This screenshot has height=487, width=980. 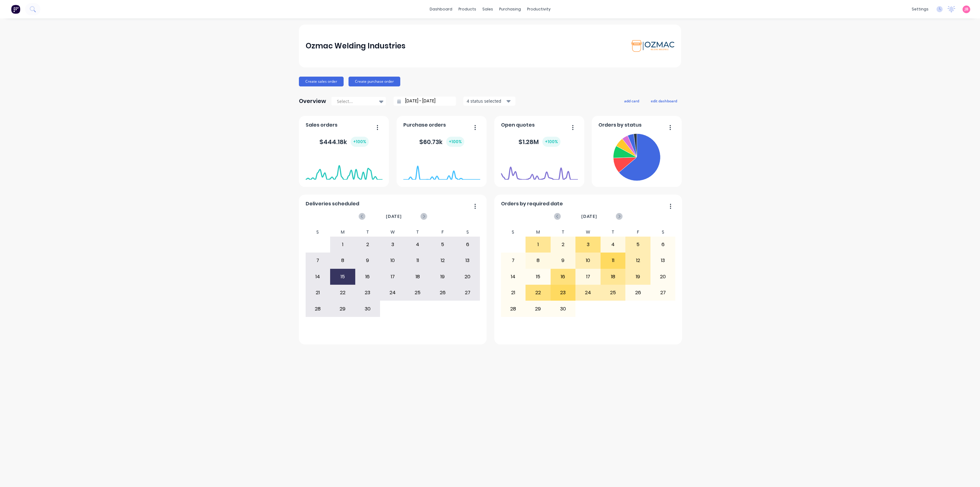 What do you see at coordinates (15, 9) in the screenshot?
I see `img: Factory` at bounding box center [15, 9].